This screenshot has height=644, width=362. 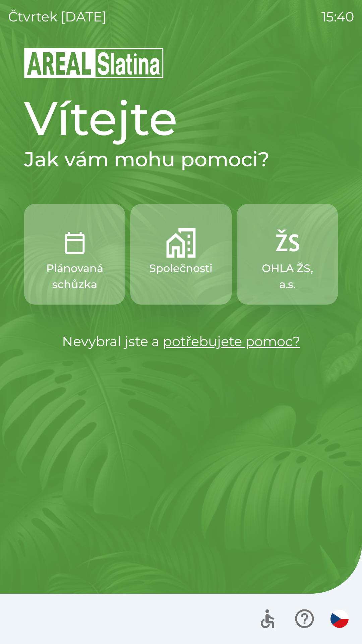 What do you see at coordinates (287, 276) in the screenshot?
I see `p: OHLA ŽS, a.s.` at bounding box center [287, 276].